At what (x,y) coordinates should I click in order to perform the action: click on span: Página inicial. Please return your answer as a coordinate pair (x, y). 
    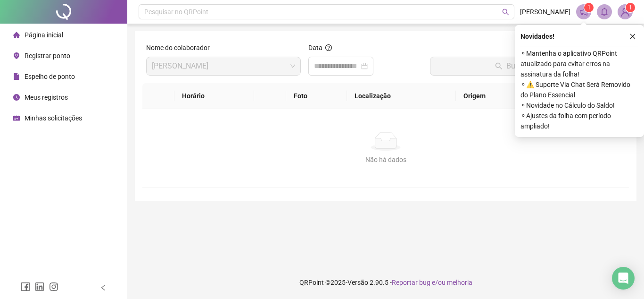
    Looking at the image, I should click on (44, 35).